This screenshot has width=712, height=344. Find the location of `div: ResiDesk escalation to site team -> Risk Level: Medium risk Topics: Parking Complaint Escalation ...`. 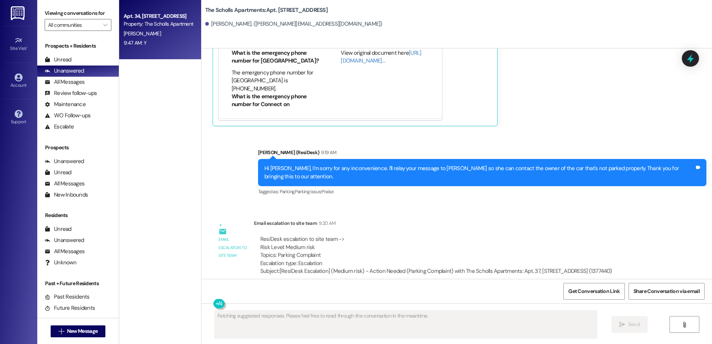

div: ResiDesk escalation to site team -> Risk Level: Medium risk Topics: Parking Complaint Escalation ... is located at coordinates (436, 251).